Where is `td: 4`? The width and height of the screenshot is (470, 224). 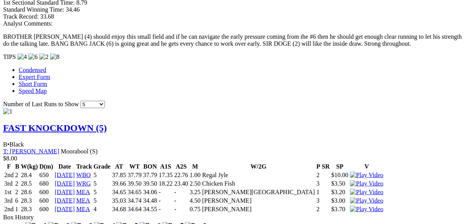
td: 4 is located at coordinates (102, 210).